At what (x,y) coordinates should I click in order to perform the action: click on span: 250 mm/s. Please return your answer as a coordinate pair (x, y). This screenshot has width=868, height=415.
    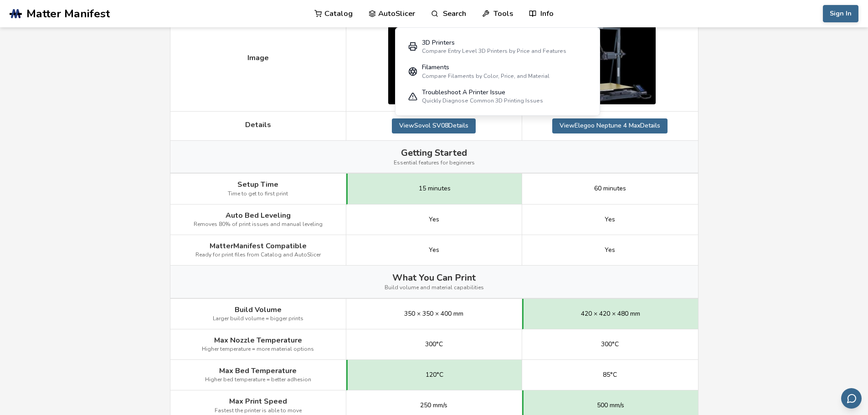
    Looking at the image, I should click on (434, 405).